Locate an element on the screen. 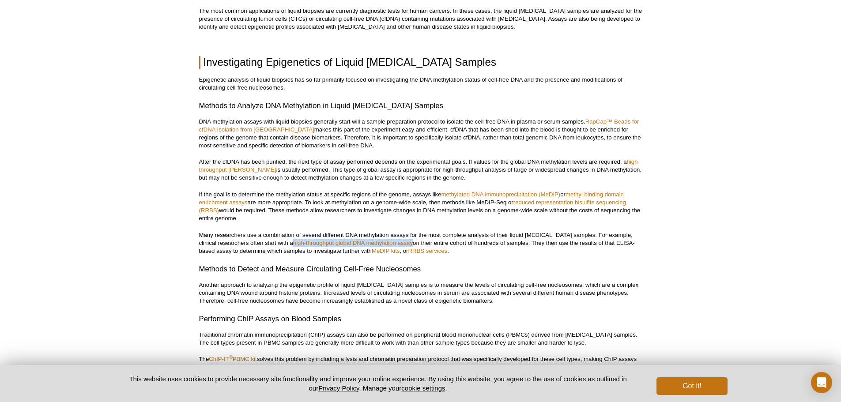 The height and width of the screenshot is (402, 841). p: The solves this problem by including a lysis and chromatin preparation protocol that was specific... is located at coordinates (421, 363).